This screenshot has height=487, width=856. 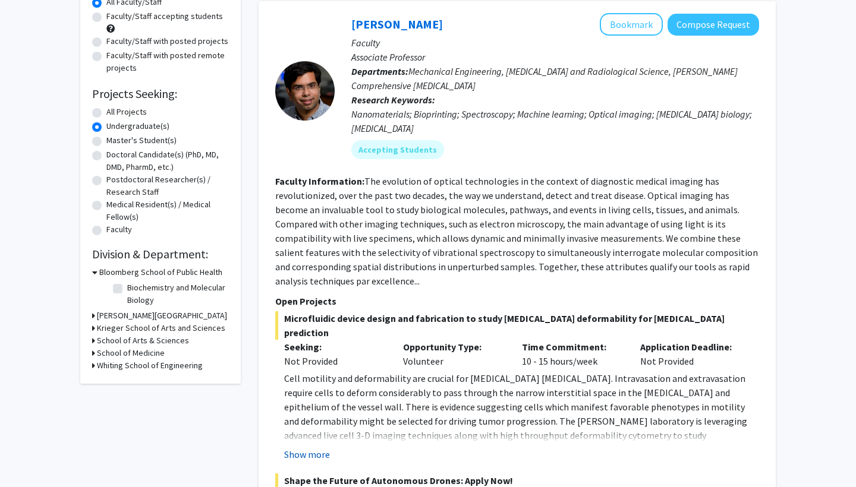 What do you see at coordinates (168, 62) in the screenshot?
I see `label: Faculty/Staff with posted remote projects` at bounding box center [168, 62].